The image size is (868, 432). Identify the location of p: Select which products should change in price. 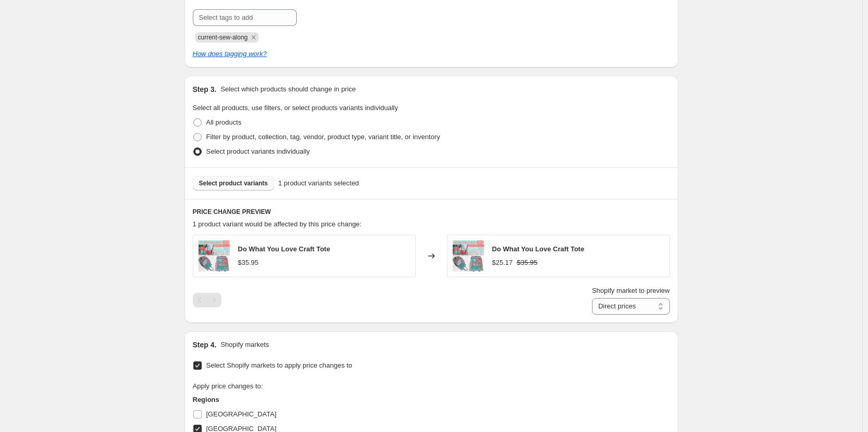
(288, 89).